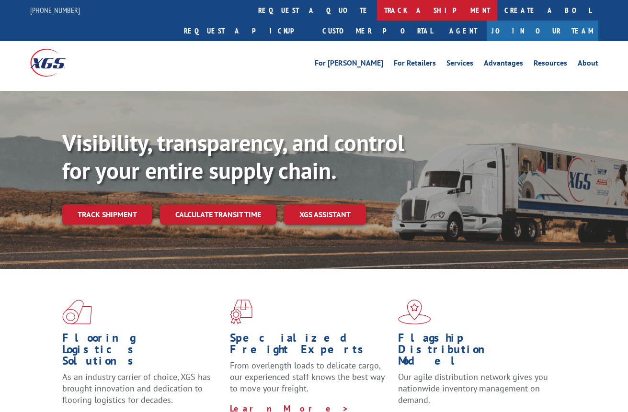 This screenshot has height=412, width=628. What do you see at coordinates (414, 312) in the screenshot?
I see `img: xgs-icon-flagship-distribution-model-red` at bounding box center [414, 312].